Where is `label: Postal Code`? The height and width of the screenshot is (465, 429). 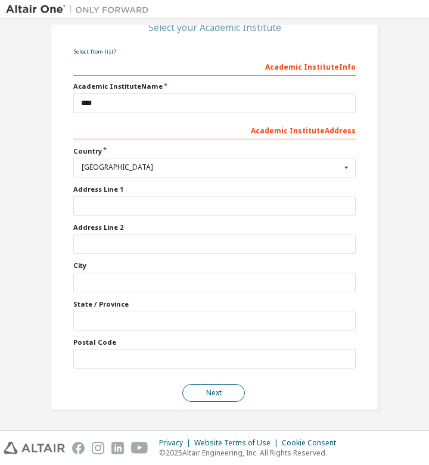
label: Postal Code is located at coordinates (214, 342).